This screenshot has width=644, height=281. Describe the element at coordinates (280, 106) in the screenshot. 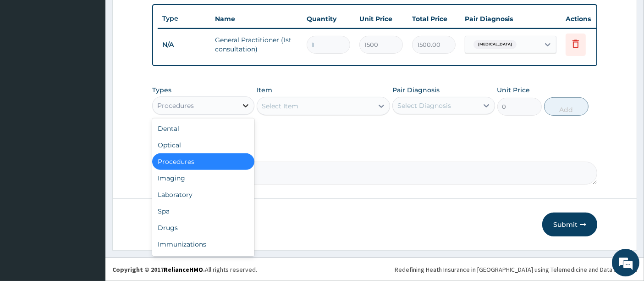

I see `div: Select Item` at that location.